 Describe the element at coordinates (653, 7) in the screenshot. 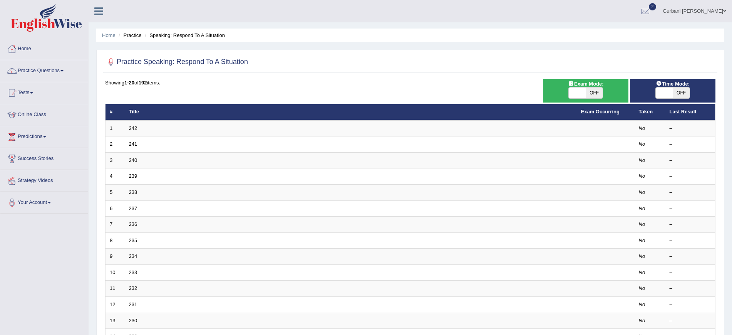

I see `span: 2` at that location.